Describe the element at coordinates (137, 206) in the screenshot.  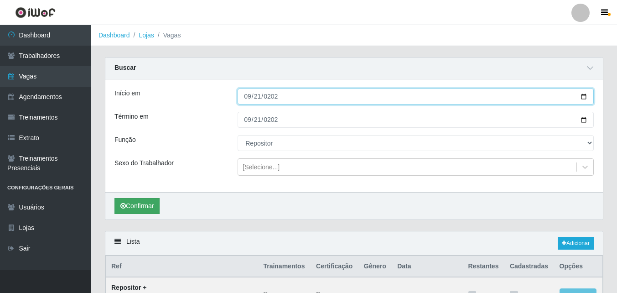
I see `button: Confirmar` at that location.